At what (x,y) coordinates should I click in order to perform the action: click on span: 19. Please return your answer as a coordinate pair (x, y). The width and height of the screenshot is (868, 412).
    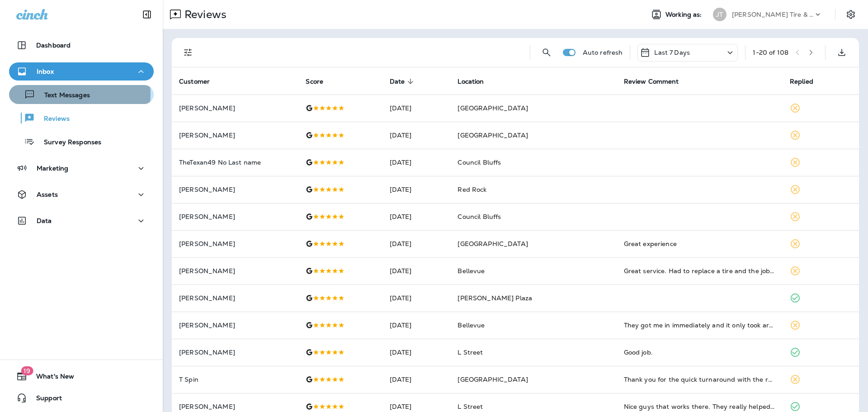
    Looking at the image, I should click on (26, 371).